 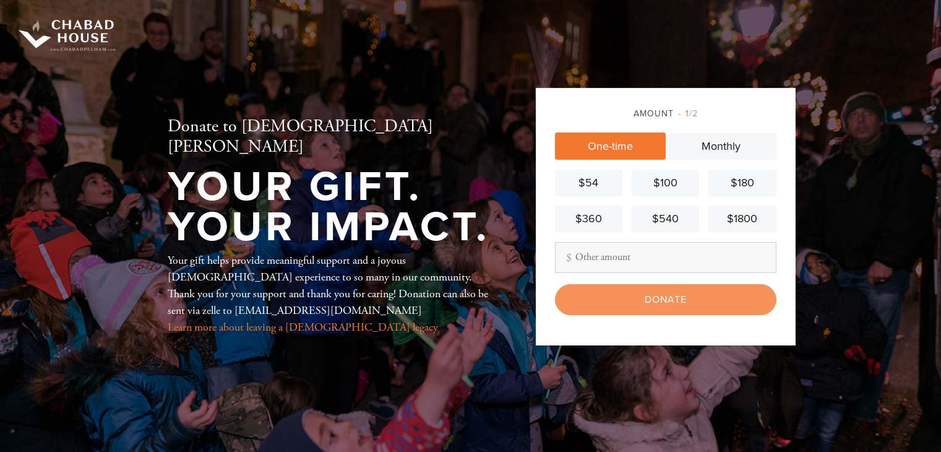 I want to click on span: /2, so click(x=688, y=113).